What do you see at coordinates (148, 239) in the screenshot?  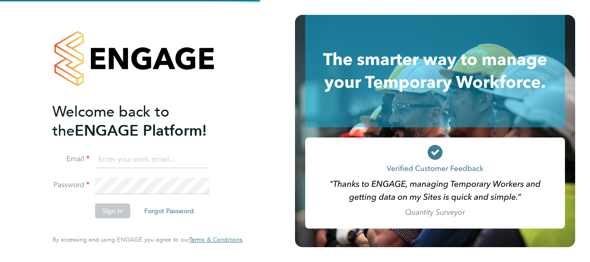 I see `span: By accessing and using ENGAGE you agree to our` at bounding box center [148, 239].